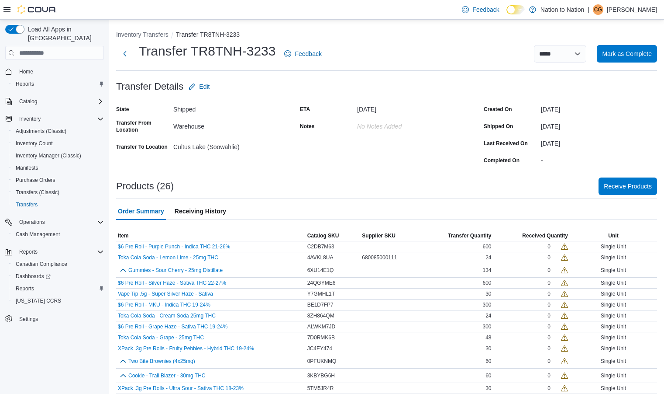  What do you see at coordinates (305, 109) in the screenshot?
I see `label: ETA` at bounding box center [305, 109].